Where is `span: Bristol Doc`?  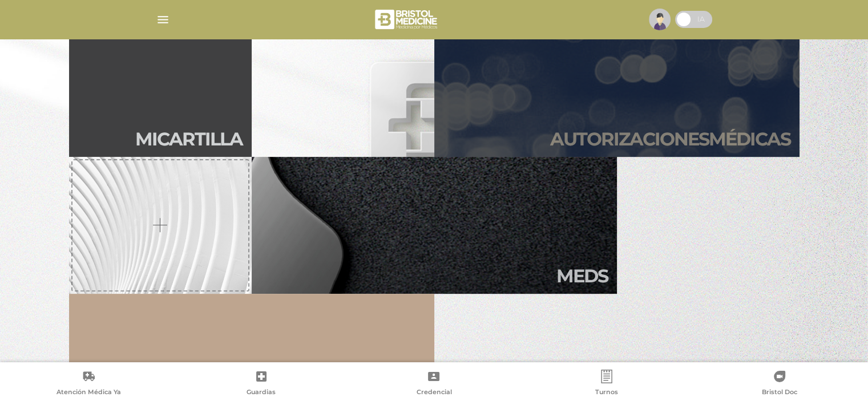
span: Bristol Doc is located at coordinates (780, 393).